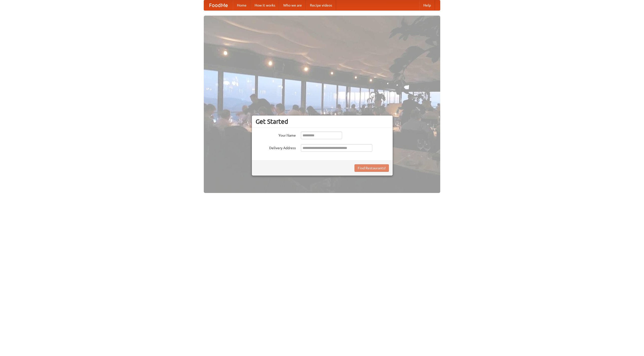 The height and width of the screenshot is (356, 644). What do you see at coordinates (371, 168) in the screenshot?
I see `button: Find Restaurants!` at bounding box center [371, 168].